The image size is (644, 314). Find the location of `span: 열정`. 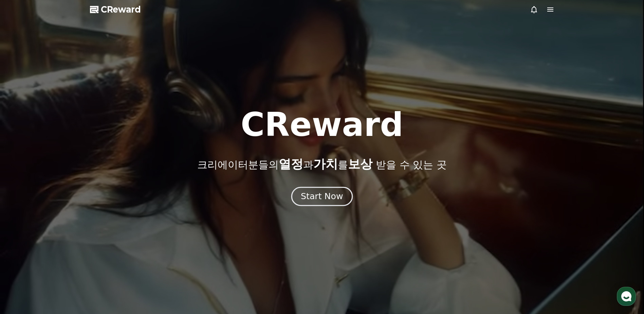

span: 열정 is located at coordinates (291, 164).